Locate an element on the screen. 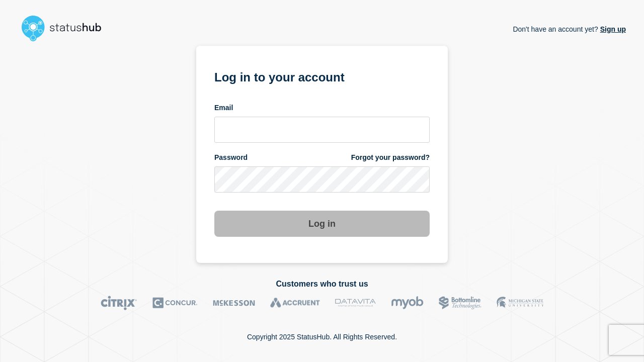 This screenshot has width=644, height=362. img: Accruent logo is located at coordinates (295, 303).